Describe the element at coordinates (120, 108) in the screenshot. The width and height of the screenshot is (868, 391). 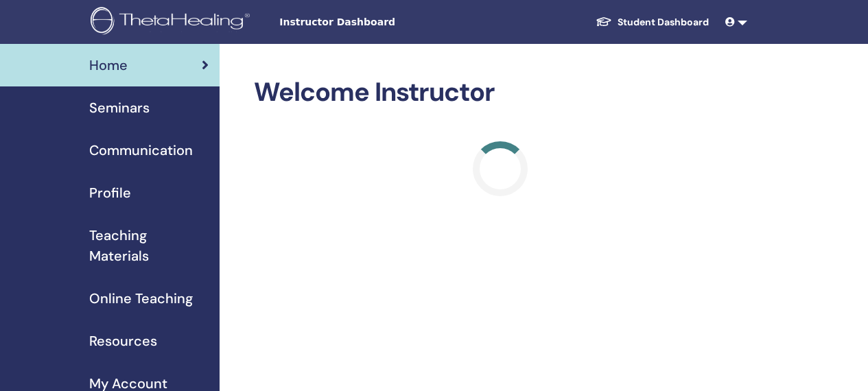
I see `span: Seminars` at that location.